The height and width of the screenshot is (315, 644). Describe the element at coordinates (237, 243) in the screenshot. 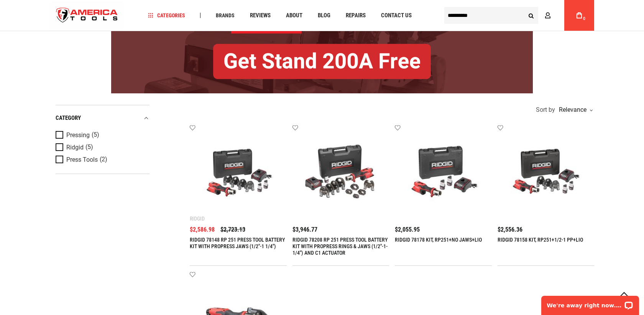

I see `a: RIDGID 78148 RP 251 PRESS TOOL BATTERY KIT WITH PROPRESS JAWS (1/2"-1 1/4")` at that location.